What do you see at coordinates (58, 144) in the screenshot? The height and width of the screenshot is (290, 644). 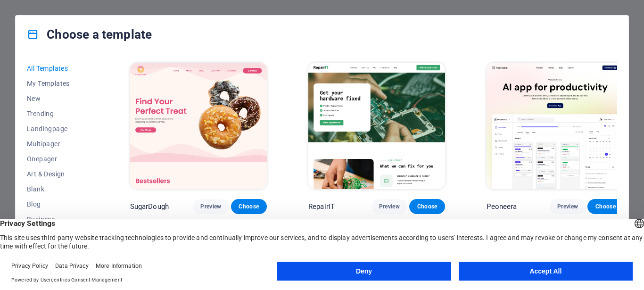 I see `span: Multipager` at bounding box center [58, 144].